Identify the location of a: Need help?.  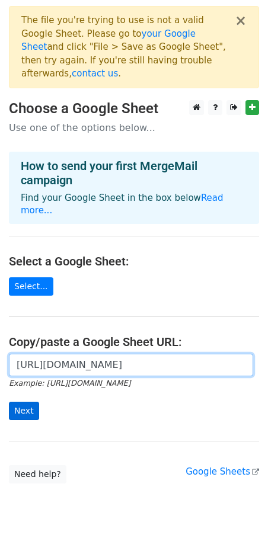
(37, 474).